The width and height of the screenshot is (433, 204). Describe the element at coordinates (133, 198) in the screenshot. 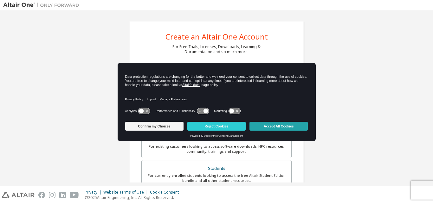

I see `p: © 2025 Altair Engineering, Inc. All Rights Reserved.` at that location.